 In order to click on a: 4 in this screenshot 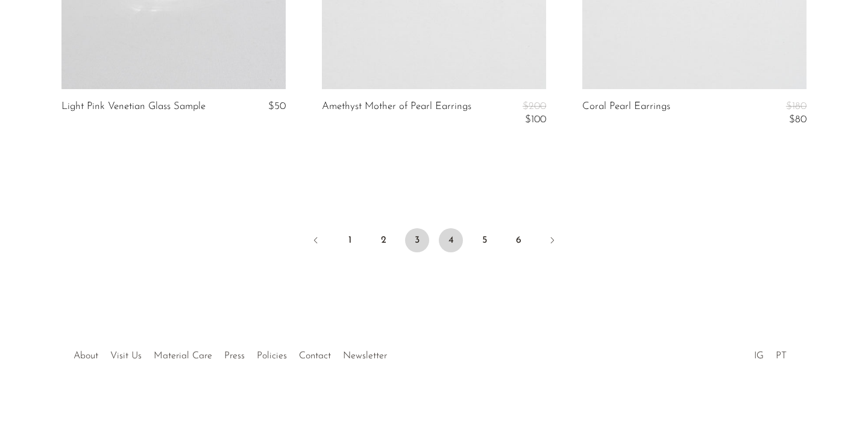, I will do `click(451, 240)`.